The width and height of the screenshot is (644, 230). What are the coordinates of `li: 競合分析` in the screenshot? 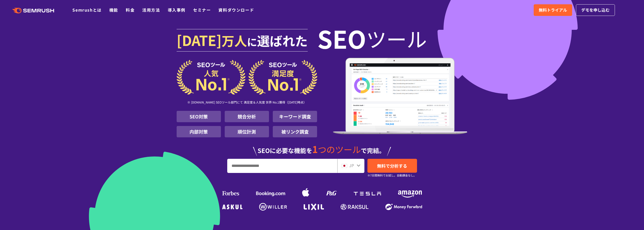 It's located at (247, 117).